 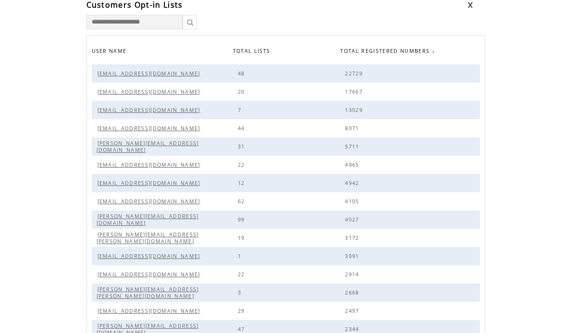 I want to click on span: 2344, so click(x=353, y=329).